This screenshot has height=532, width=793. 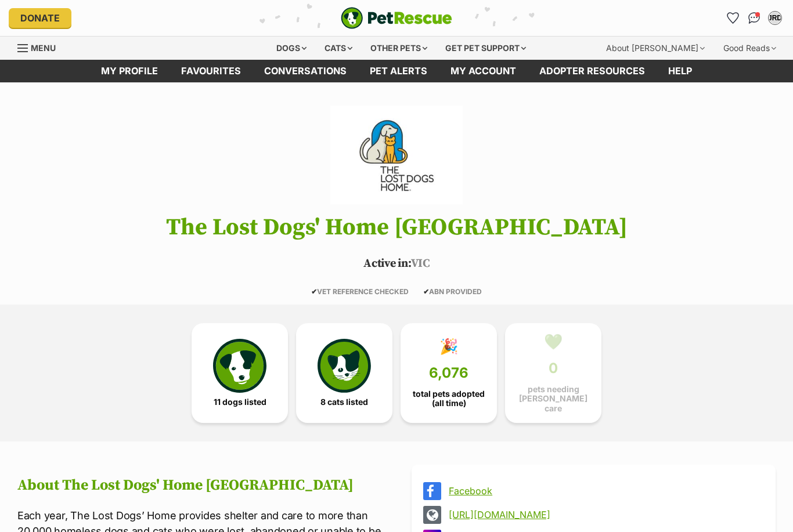 I want to click on a: Facebook, so click(x=604, y=491).